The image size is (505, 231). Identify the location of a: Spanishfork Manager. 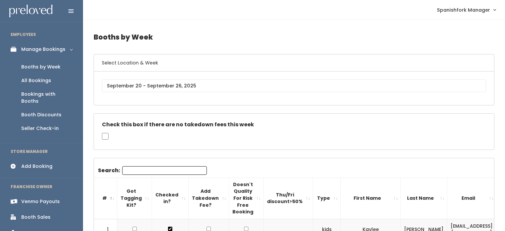
(466, 10).